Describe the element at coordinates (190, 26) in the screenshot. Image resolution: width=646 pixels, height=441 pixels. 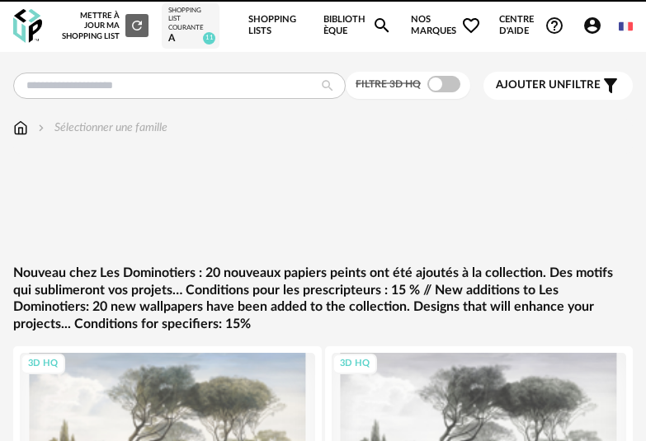
I see `a: Shopping List courante A 11` at that location.